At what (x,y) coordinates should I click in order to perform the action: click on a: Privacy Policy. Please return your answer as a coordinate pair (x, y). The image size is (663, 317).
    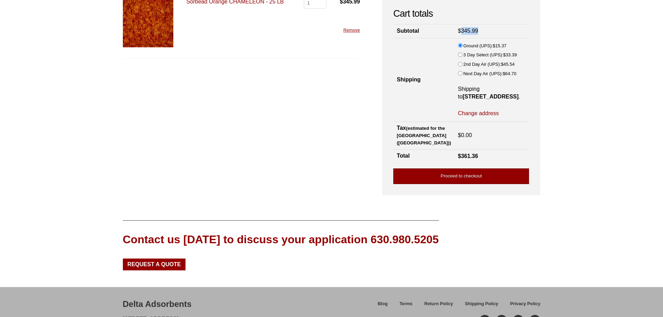
    Looking at the image, I should click on (522, 306).